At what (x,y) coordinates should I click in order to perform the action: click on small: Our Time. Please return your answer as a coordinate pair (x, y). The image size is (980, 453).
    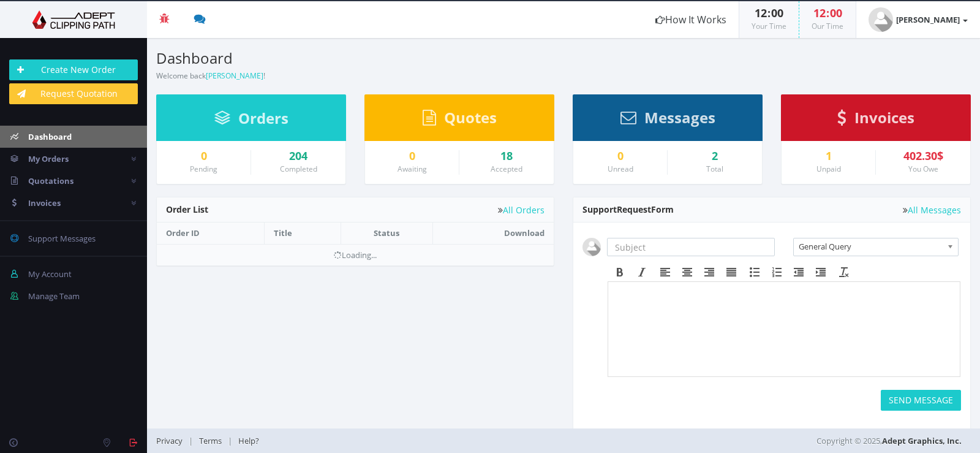
    Looking at the image, I should click on (828, 26).